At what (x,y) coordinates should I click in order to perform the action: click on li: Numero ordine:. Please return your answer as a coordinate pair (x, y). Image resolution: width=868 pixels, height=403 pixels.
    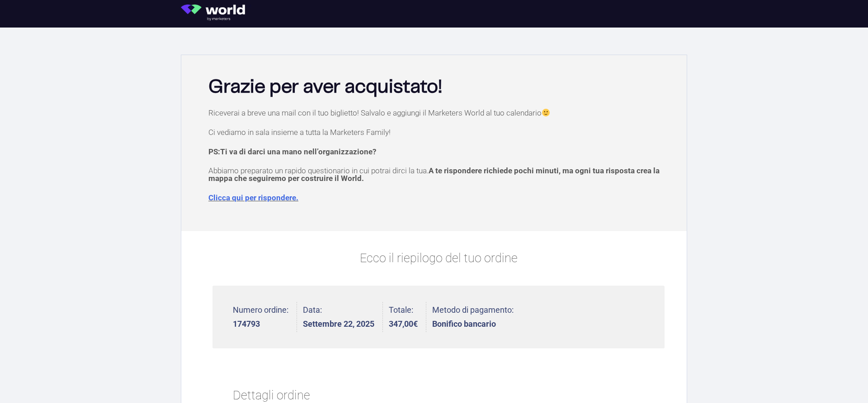
    Looking at the image, I should click on (265, 317).